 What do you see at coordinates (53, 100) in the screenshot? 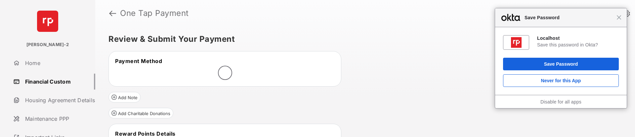
I see `a: Housing Agreement Details` at bounding box center [53, 100].